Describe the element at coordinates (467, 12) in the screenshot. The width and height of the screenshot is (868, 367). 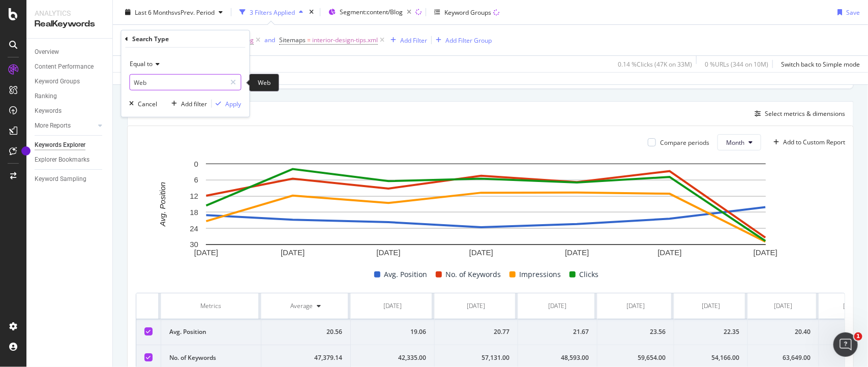
I see `button: Keyword Groups` at that location.